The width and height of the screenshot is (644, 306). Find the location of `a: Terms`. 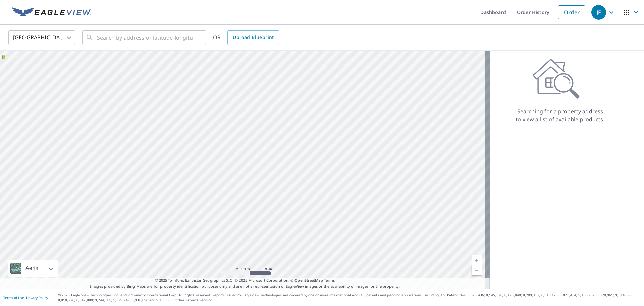

a: Terms is located at coordinates (330, 280).